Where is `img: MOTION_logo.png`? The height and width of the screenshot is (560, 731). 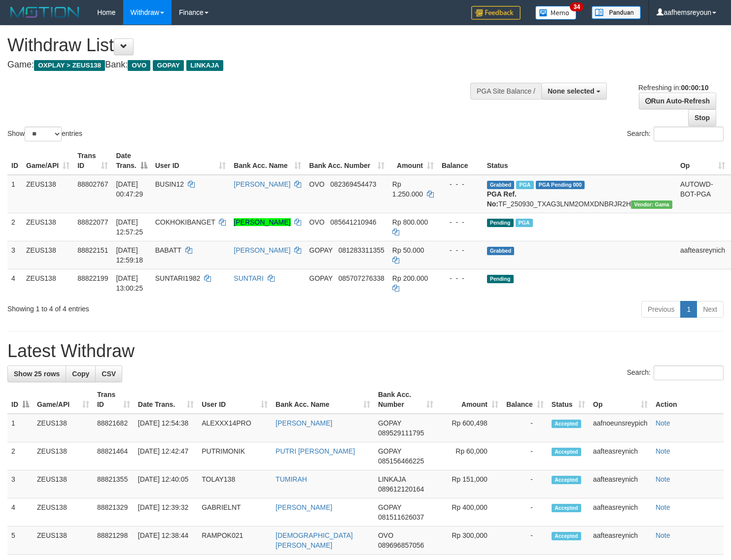 img: MOTION_logo.png is located at coordinates (45, 12).